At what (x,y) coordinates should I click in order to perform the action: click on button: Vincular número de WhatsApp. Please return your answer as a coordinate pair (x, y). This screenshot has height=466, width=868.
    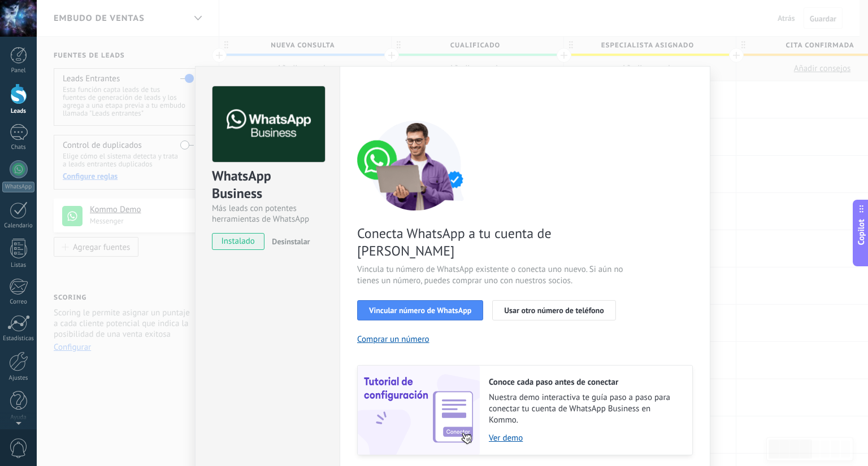
    Looking at the image, I should click on (420, 310).